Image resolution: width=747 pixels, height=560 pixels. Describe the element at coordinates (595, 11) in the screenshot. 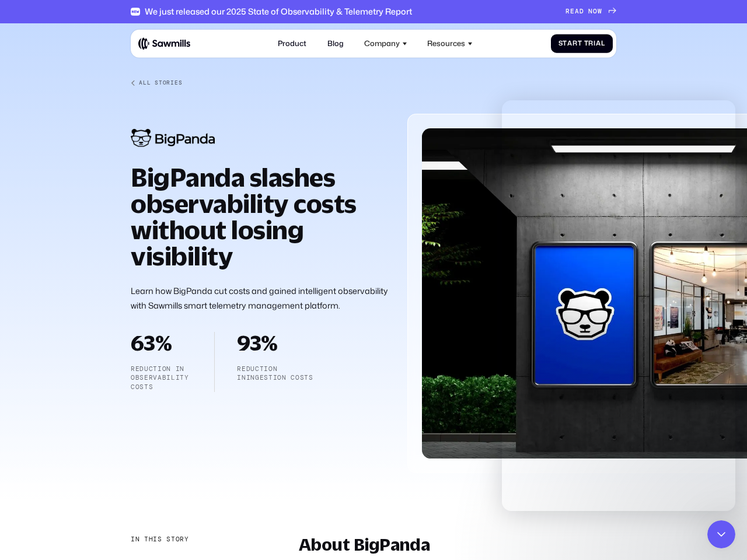

I see `span: O` at that location.